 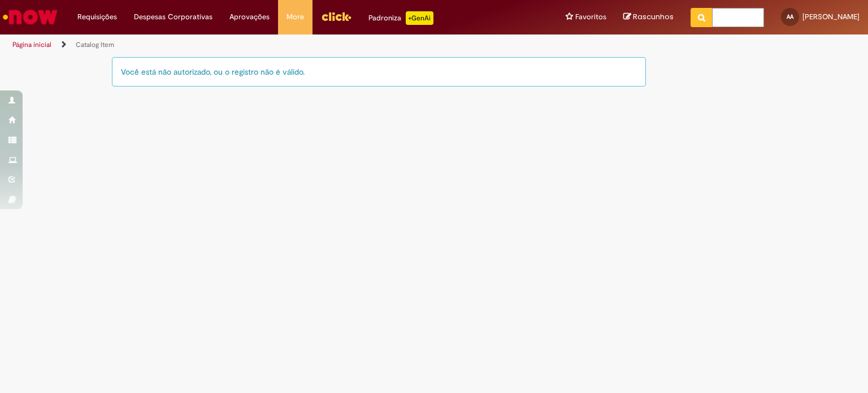 I want to click on img: click_logo_yellow_360x200.png, so click(x=336, y=16).